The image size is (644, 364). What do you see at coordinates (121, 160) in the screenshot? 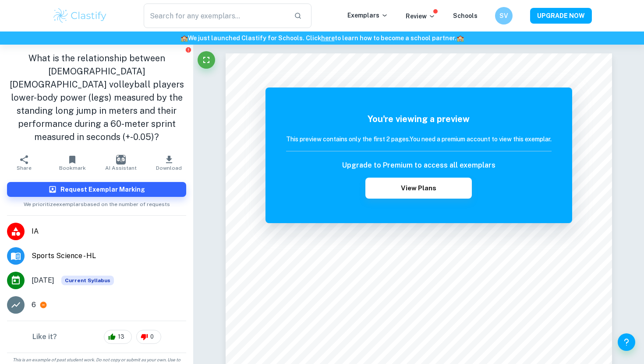
I see `img: AI Assistant` at bounding box center [121, 160].